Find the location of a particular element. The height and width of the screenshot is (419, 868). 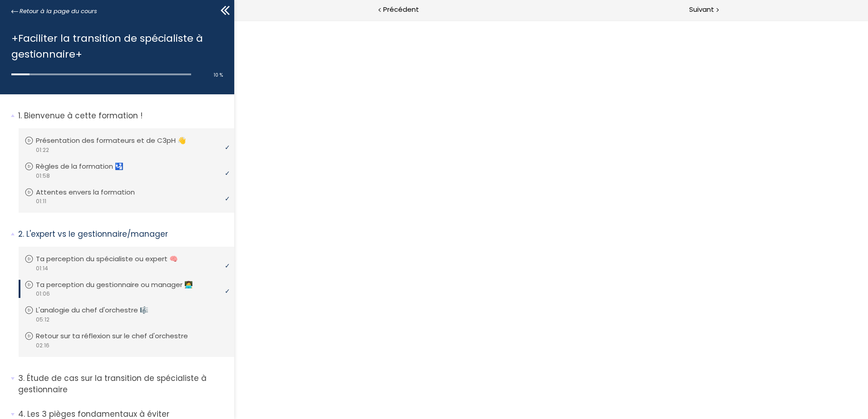

span: Retour à la page du cours is located at coordinates (58, 12).